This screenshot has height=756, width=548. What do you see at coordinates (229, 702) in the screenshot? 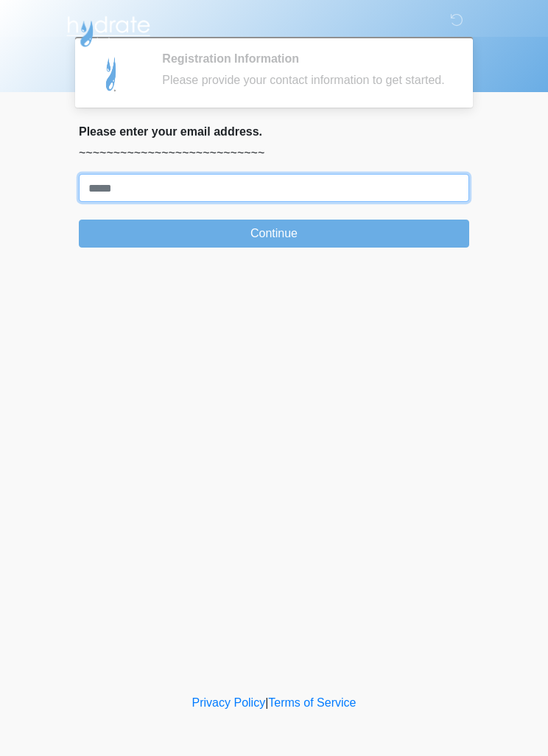
I see `a: Privacy Policy` at bounding box center [229, 702].